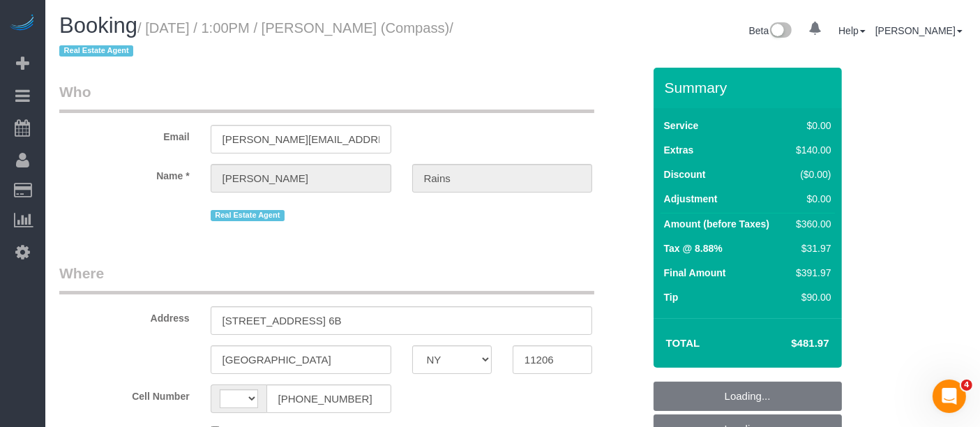  I want to click on a: Beta, so click(771, 31).